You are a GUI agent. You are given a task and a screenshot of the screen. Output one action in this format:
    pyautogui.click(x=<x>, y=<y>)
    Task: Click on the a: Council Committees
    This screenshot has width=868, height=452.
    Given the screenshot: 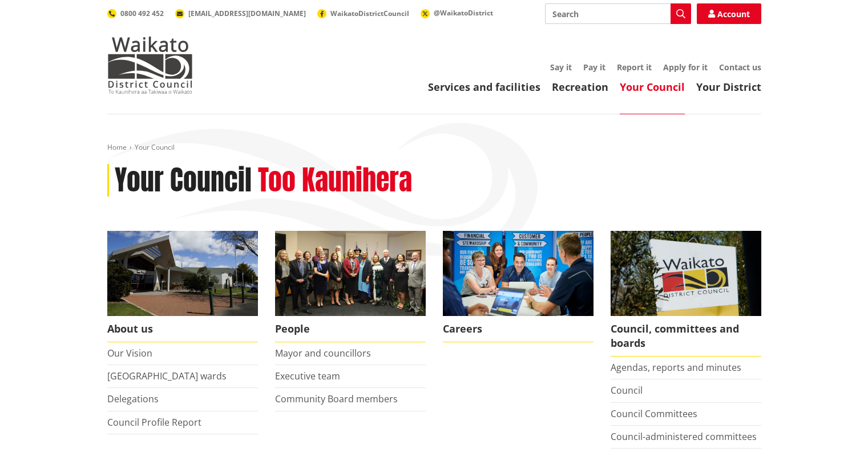 What is the action you would take?
    pyautogui.click(x=654, y=413)
    